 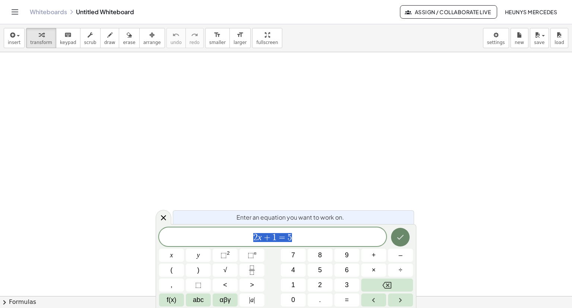 What do you see at coordinates (387, 285) in the screenshot?
I see `button: Backspace` at bounding box center [387, 285].